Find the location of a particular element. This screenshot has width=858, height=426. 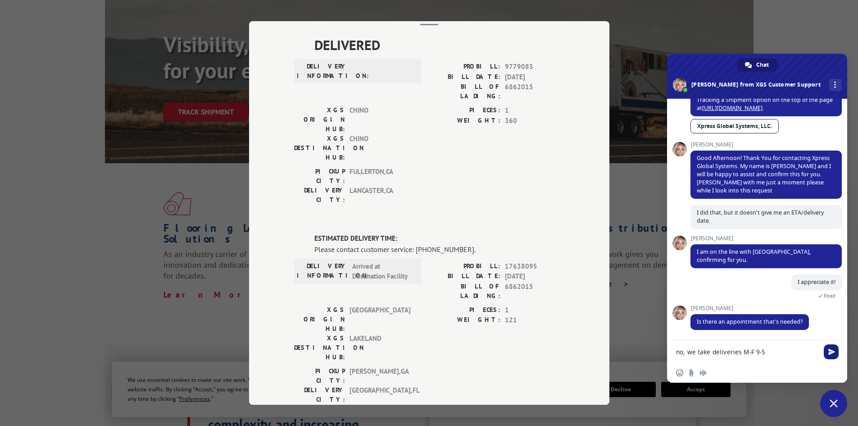

div: Chat is located at coordinates (757, 65).